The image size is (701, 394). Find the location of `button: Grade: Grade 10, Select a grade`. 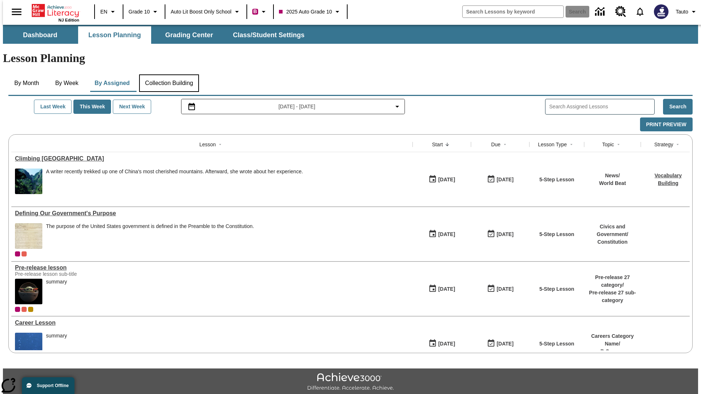

button: Grade: Grade 10, Select a grade is located at coordinates (144, 12).